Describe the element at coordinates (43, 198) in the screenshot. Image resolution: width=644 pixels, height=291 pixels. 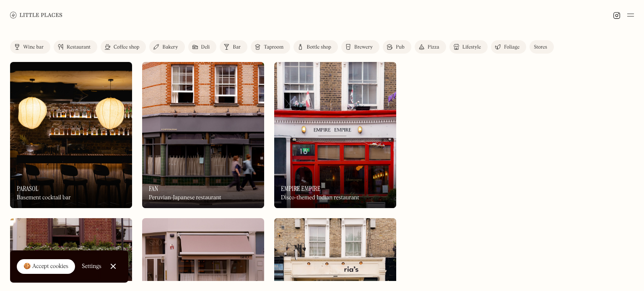
I see `div: Basement cocktail bar` at that location.